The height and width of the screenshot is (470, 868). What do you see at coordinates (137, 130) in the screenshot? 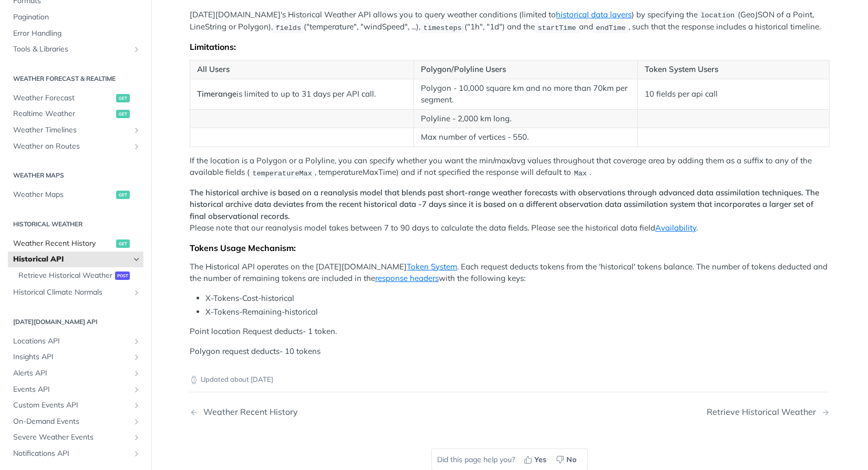
I see `button: Show subpages for Weather Timelines` at bounding box center [137, 130].